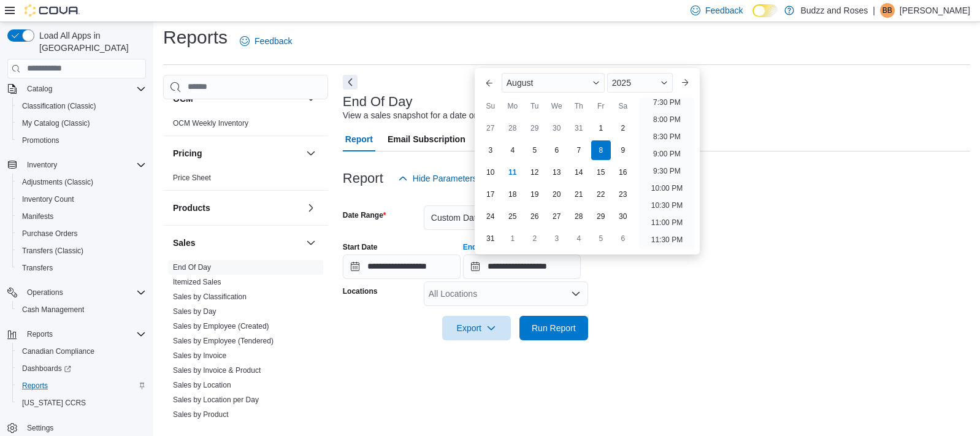  I want to click on div: Su, so click(490, 106).